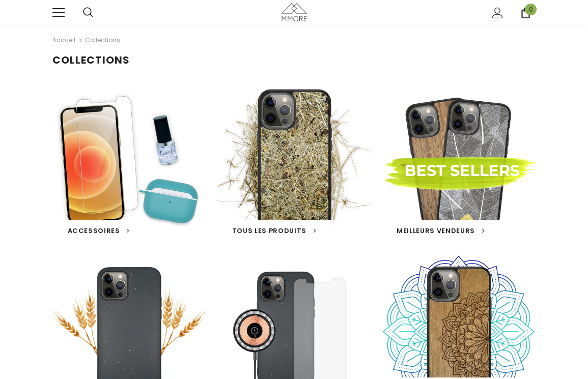 The height and width of the screenshot is (379, 588). Describe the element at coordinates (269, 230) in the screenshot. I see `span: Tous les produits` at that location.